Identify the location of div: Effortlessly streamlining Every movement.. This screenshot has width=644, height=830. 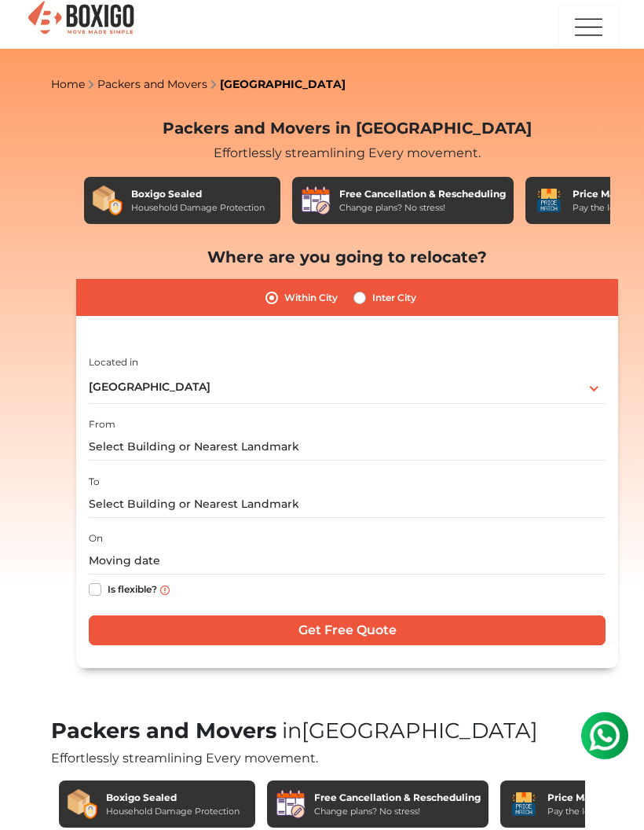
(348, 153).